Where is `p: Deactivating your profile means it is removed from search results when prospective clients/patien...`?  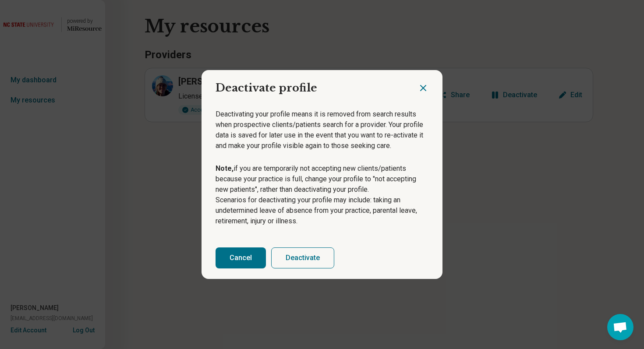
p: Deactivating your profile means it is removed from search results when prospective clients/patien... is located at coordinates (322, 130).